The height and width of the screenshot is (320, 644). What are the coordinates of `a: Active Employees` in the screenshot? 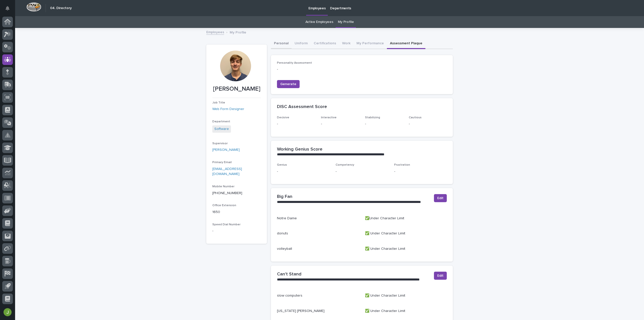 It's located at (319, 22).